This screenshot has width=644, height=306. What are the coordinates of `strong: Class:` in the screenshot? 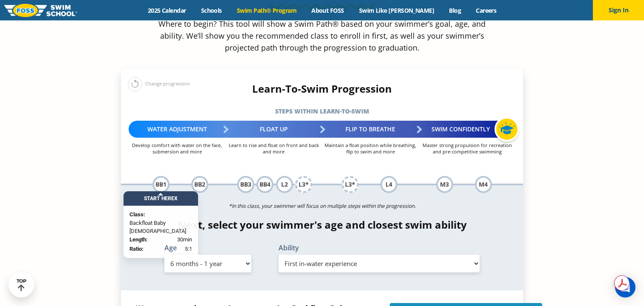 It's located at (137, 214).